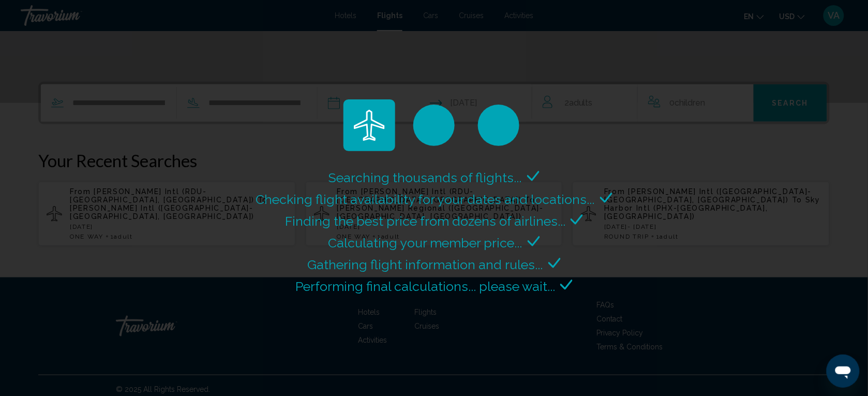  What do you see at coordinates (425, 221) in the screenshot?
I see `span: Finding the best price from dozens of airlines...` at bounding box center [425, 221].